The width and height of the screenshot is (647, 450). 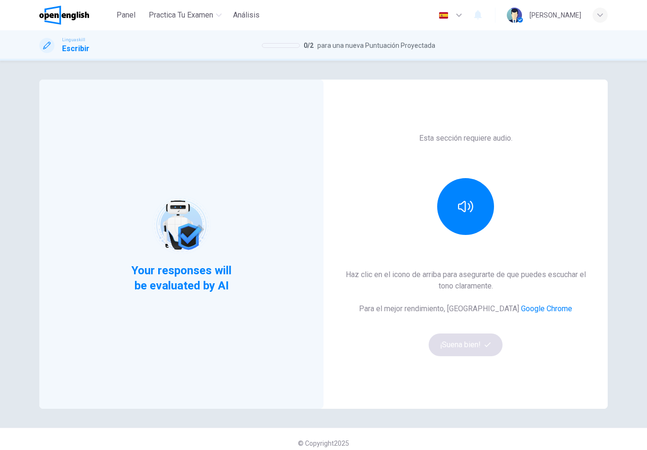 What do you see at coordinates (73, 40) in the screenshot?
I see `span: Linguaskill` at bounding box center [73, 40].